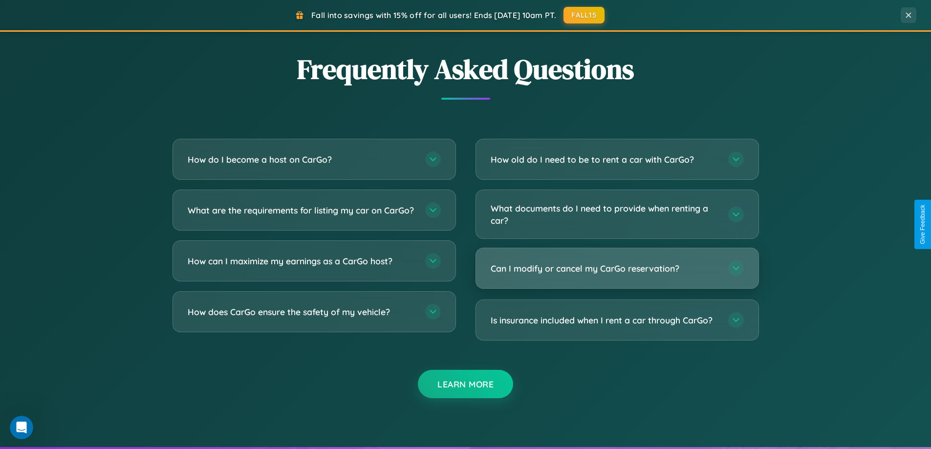 The height and width of the screenshot is (449, 931). Describe the element at coordinates (922, 224) in the screenshot. I see `div: Give Feedback` at that location.